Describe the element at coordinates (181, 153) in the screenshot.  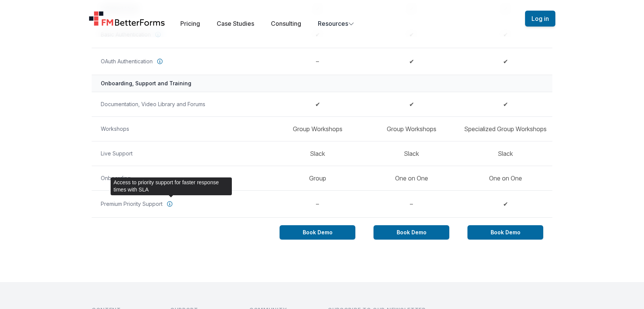
I see `th: Live Support` at that location.